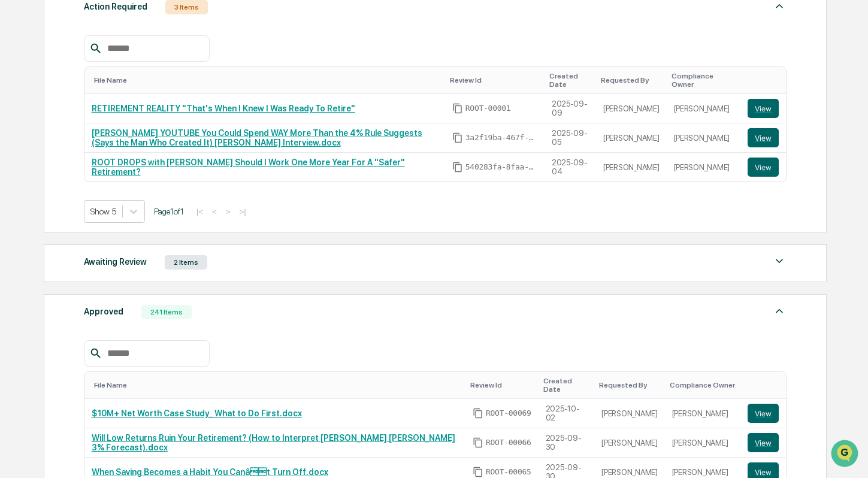  I want to click on button: Start new chat, so click(211, 102).